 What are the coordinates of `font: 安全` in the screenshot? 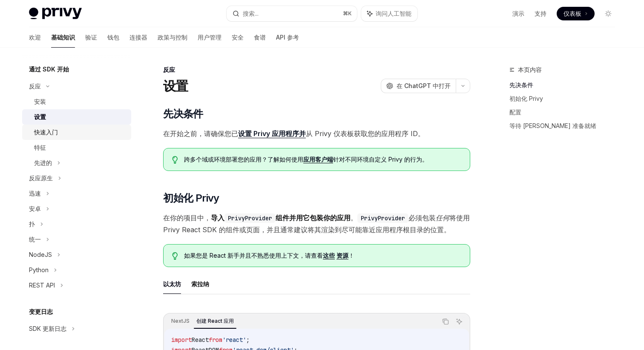 It's located at (238, 37).